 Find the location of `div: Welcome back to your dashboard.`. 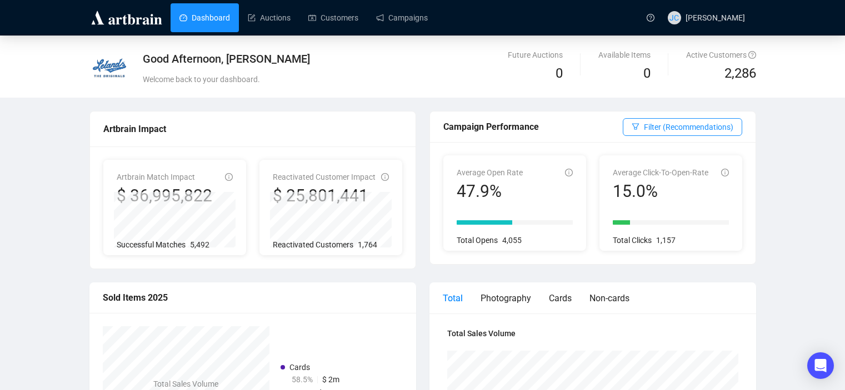

div: Welcome back to your dashboard. is located at coordinates (337, 79).